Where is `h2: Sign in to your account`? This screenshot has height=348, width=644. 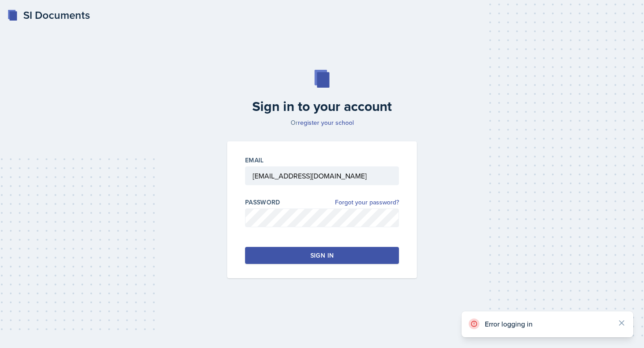
h2: Sign in to your account is located at coordinates (322, 106).